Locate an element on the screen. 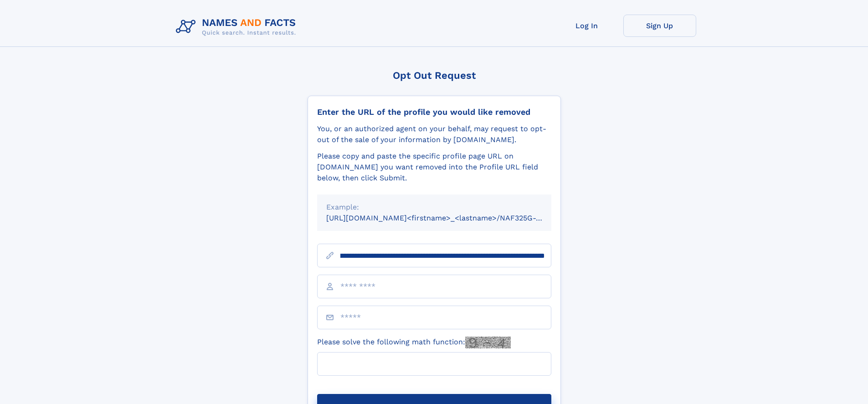 This screenshot has width=868, height=404. img: Logo Names and Facts is located at coordinates (238, 27).